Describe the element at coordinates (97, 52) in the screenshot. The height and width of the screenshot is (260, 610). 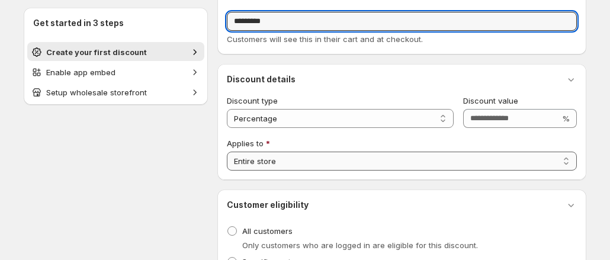
I see `span: Create your first discount` at that location.